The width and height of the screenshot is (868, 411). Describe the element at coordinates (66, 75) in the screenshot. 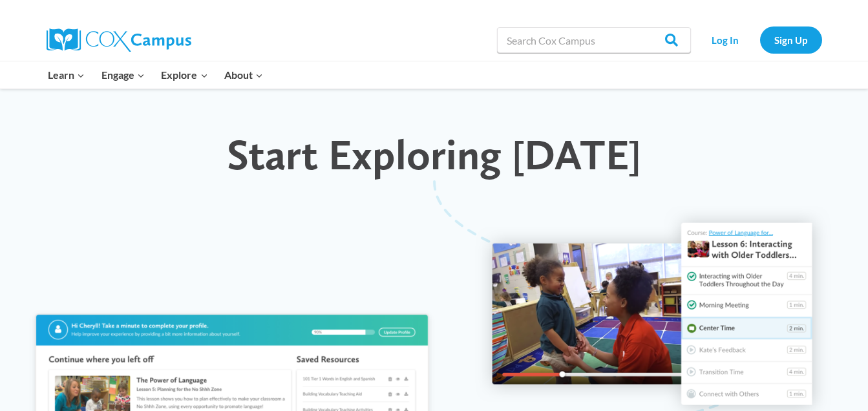

I see `button: Child menu of Learn` at that location.